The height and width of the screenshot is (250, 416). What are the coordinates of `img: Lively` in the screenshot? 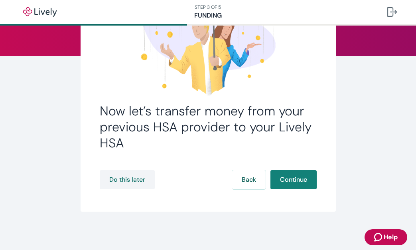 It's located at (40, 12).